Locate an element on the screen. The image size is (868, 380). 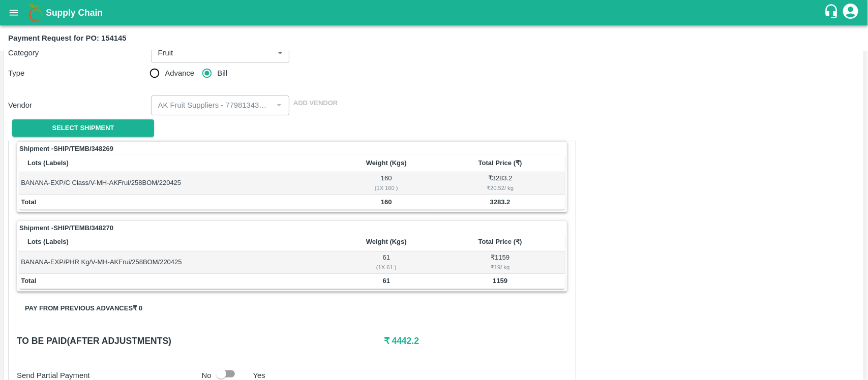
span: Select Shipment is located at coordinates (84, 128).